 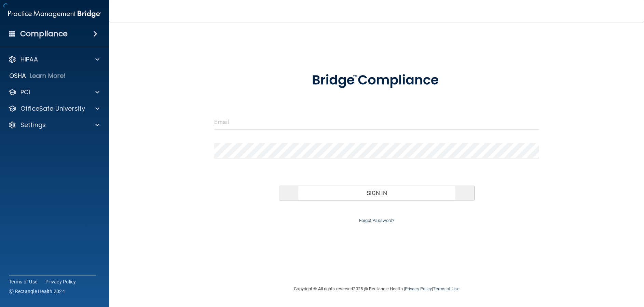 I want to click on div: Copyright © All rights reserved 2025 @ Rectangle Health | |, so click(x=377, y=289).